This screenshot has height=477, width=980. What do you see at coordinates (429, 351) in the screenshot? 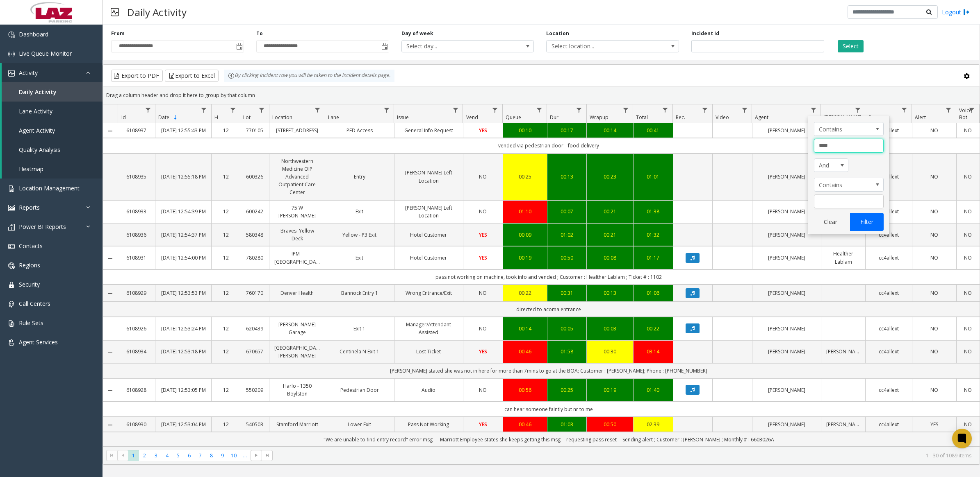
I see `a: Lost Ticket` at bounding box center [429, 351].